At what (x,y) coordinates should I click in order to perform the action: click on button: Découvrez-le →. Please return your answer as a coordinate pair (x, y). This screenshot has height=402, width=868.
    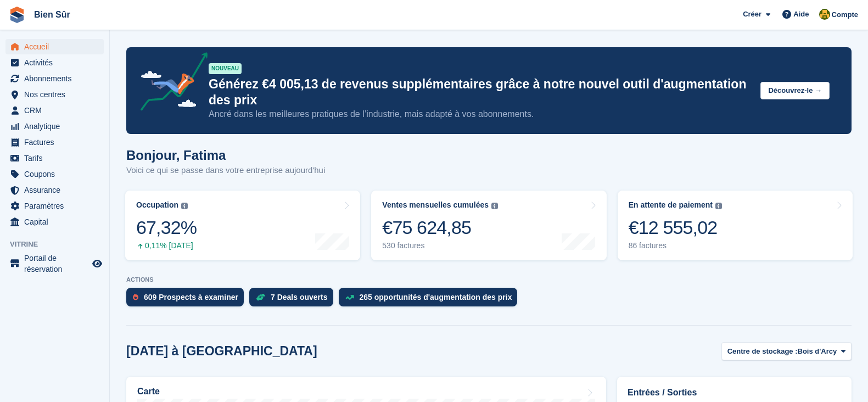
    Looking at the image, I should click on (795, 91).